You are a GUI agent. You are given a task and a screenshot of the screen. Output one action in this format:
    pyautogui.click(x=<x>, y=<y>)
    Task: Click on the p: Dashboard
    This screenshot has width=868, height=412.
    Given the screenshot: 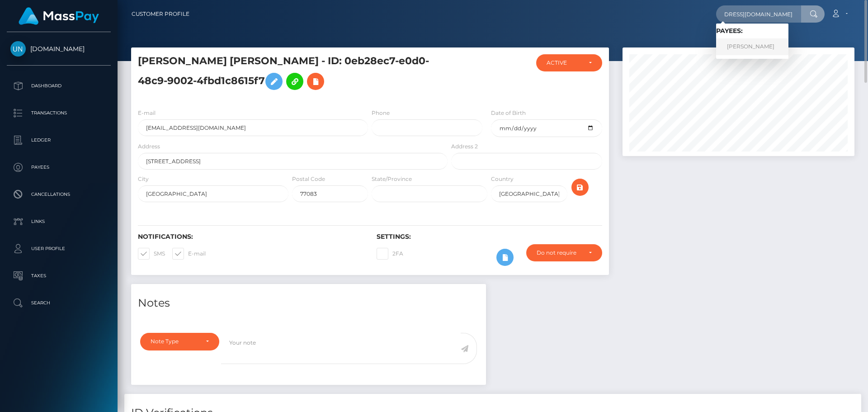 What is the action you would take?
    pyautogui.click(x=58, y=86)
    